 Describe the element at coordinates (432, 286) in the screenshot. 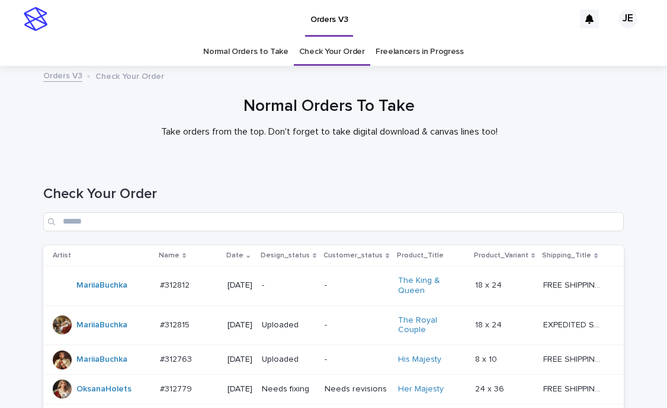

I see `a: The King & Queen` at that location.